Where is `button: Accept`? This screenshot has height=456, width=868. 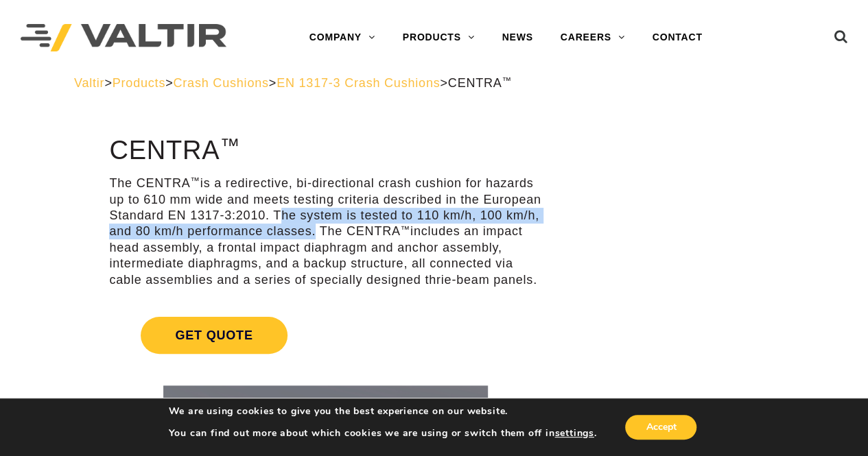
button: Accept is located at coordinates (661, 427).